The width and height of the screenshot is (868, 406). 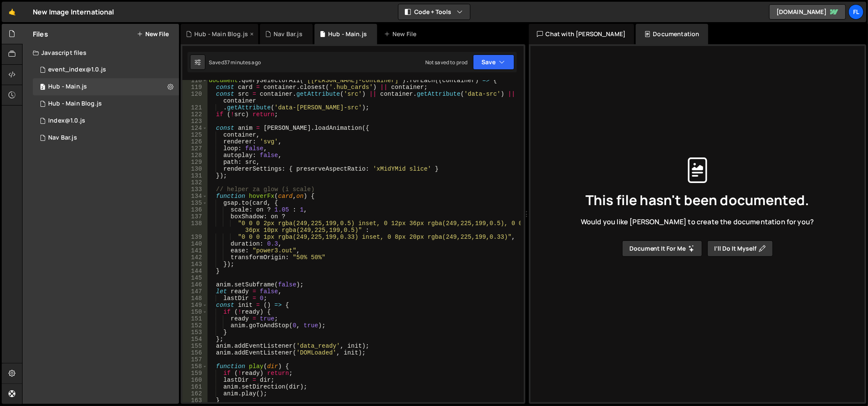 I want to click on div: 138, so click(x=195, y=227).